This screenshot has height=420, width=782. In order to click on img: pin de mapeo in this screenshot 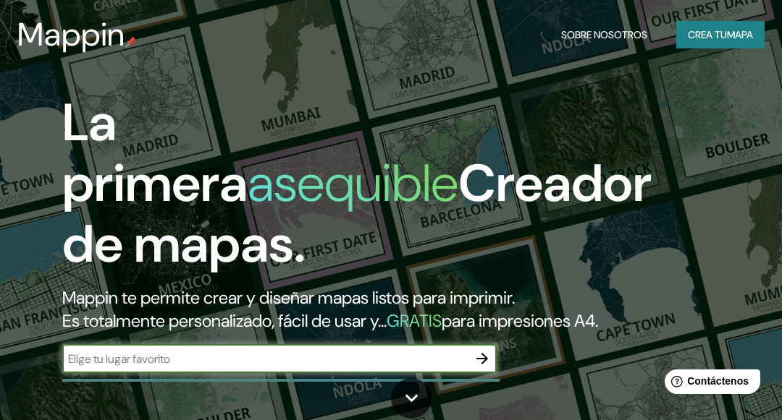, I will do `click(131, 42)`.